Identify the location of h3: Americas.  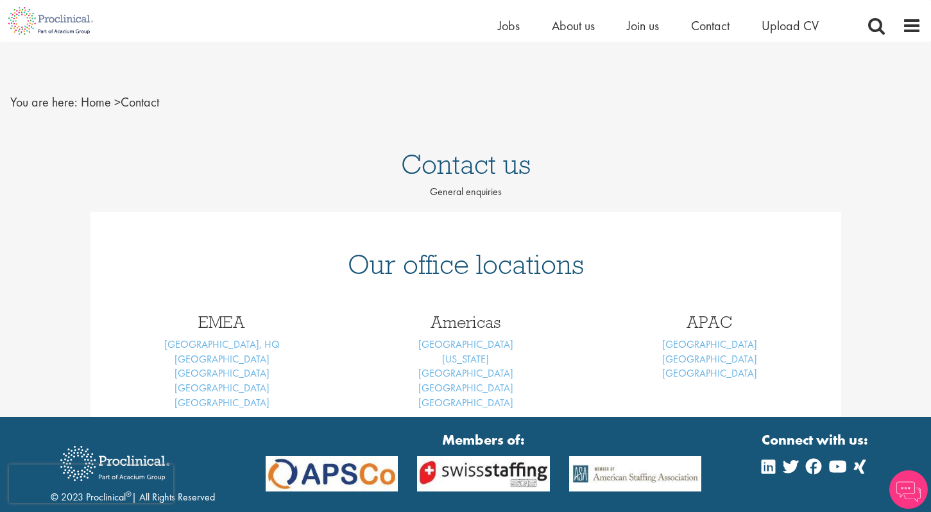
(466, 322).